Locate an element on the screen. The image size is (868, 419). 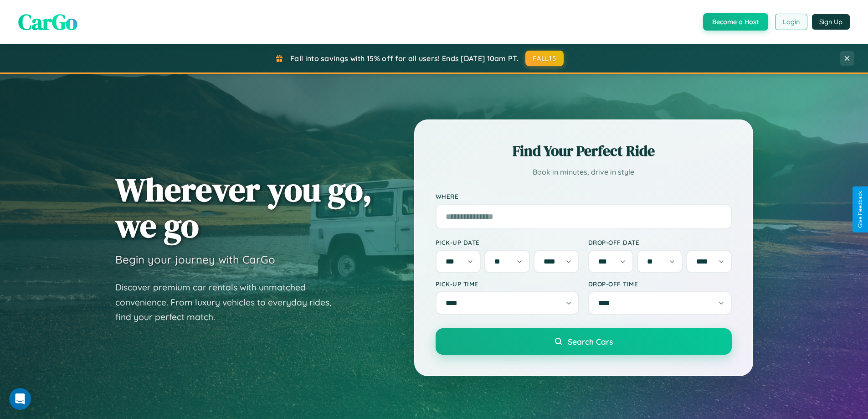
p: Discover premium car rentals with unmatched convenience. From luxury vehicles to everyday rides, ... is located at coordinates (229, 303).